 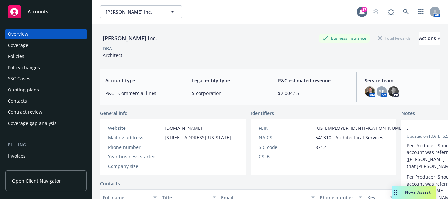 What do you see at coordinates (417, 192) in the screenshot?
I see `span: Nova Assist` at bounding box center [417, 192].